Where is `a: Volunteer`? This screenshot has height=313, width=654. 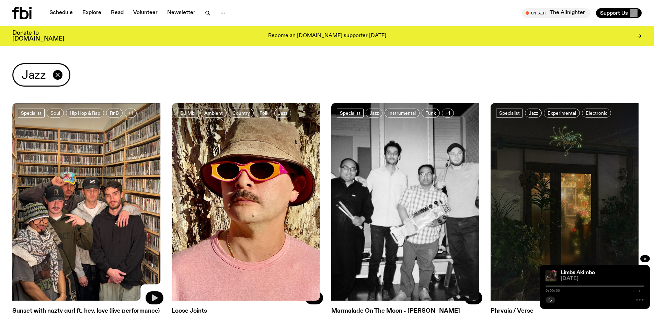
a: Volunteer is located at coordinates (145, 13).